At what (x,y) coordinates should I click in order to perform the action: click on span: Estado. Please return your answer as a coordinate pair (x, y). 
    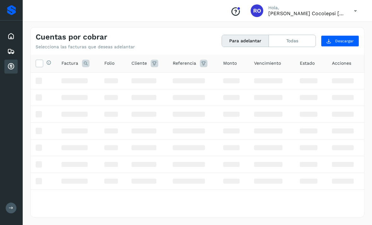
    Looking at the image, I should click on (307, 63).